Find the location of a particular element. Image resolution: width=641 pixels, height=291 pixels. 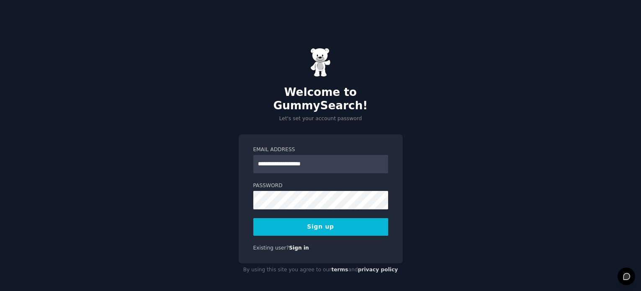

div: By using this site you agree to our and is located at coordinates (320, 270).